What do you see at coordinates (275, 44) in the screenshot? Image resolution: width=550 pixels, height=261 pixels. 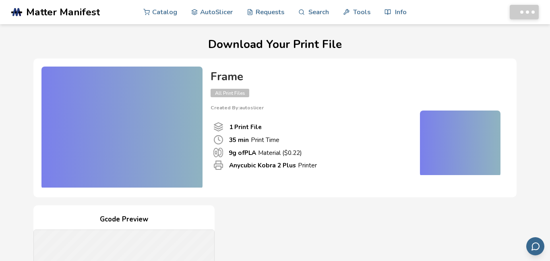 I see `h1: Download Your Print File` at bounding box center [275, 44].